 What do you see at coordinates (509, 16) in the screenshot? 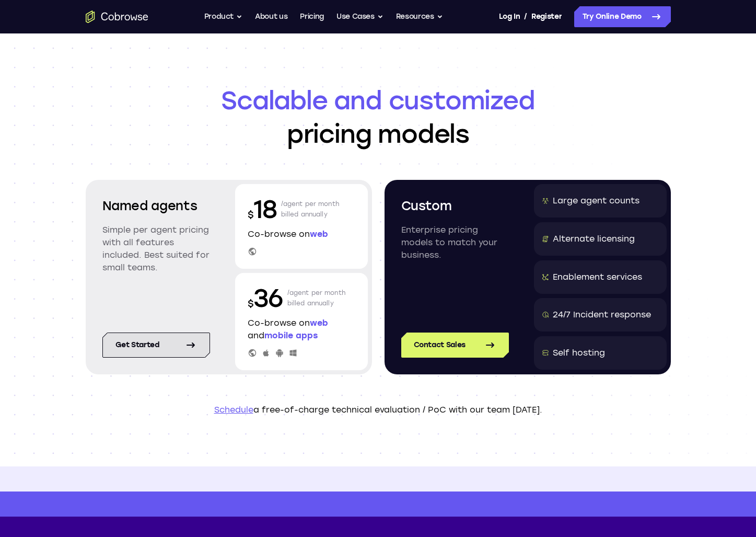
I see `a: Log In` at bounding box center [509, 16].